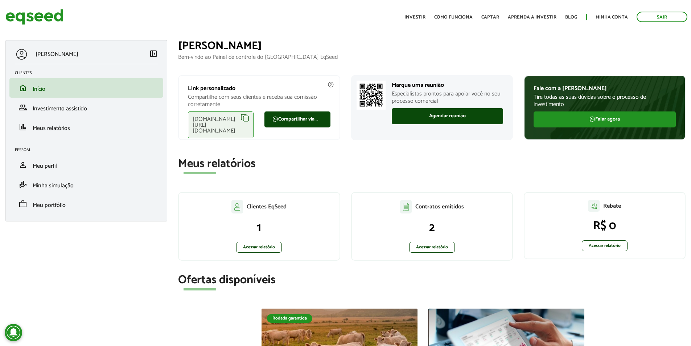 The image size is (691, 346). I want to click on h2: Clientes, so click(89, 73).